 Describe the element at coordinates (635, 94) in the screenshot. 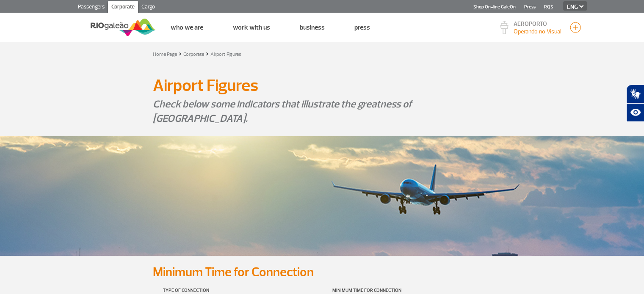

I see `button: Abrir tradutor de língua de sinais.` at that location.